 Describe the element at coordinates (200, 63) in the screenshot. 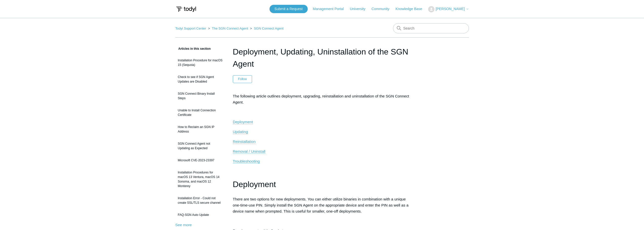

I see `a: Installation Procedure for macOS 15 (Sequoia)` at that location.